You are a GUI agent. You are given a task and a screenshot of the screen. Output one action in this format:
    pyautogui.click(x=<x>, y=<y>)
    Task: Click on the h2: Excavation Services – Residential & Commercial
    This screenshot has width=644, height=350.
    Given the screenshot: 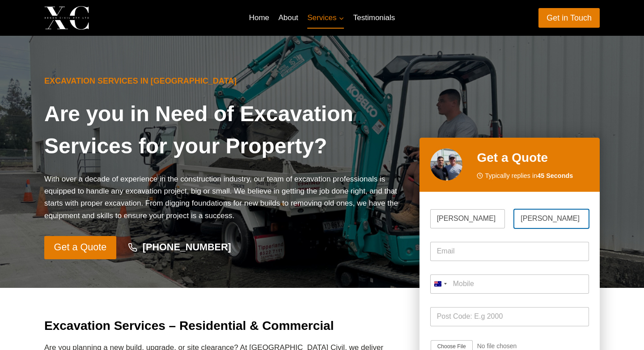 What is the action you would take?
    pyautogui.click(x=224, y=326)
    